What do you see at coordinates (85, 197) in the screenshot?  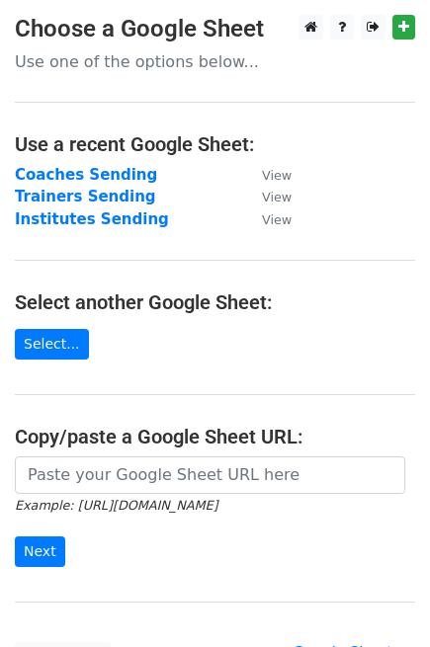 I see `a: Trainers Sending` at bounding box center [85, 197].